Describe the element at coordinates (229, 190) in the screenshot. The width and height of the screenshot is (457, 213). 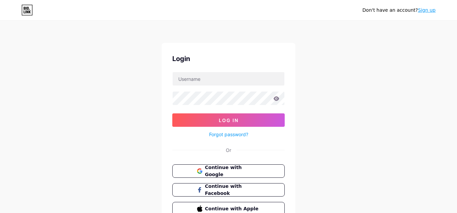
I see `a: Continue with Facebook` at that location.